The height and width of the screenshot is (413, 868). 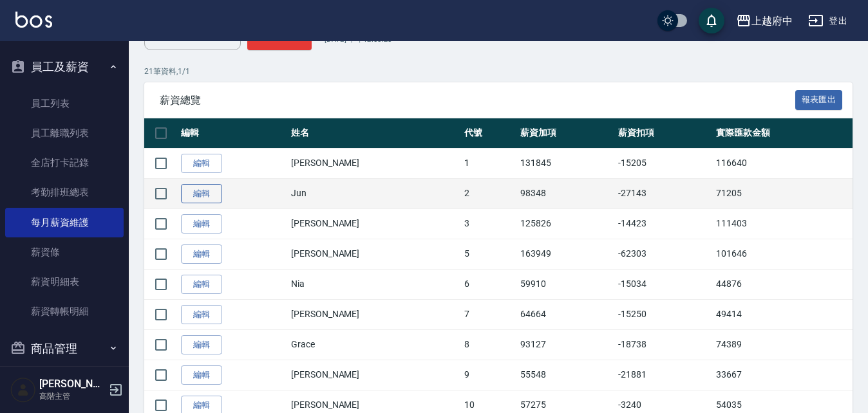 What do you see at coordinates (73, 396) in the screenshot?
I see `p: 高階主管` at bounding box center [73, 396].